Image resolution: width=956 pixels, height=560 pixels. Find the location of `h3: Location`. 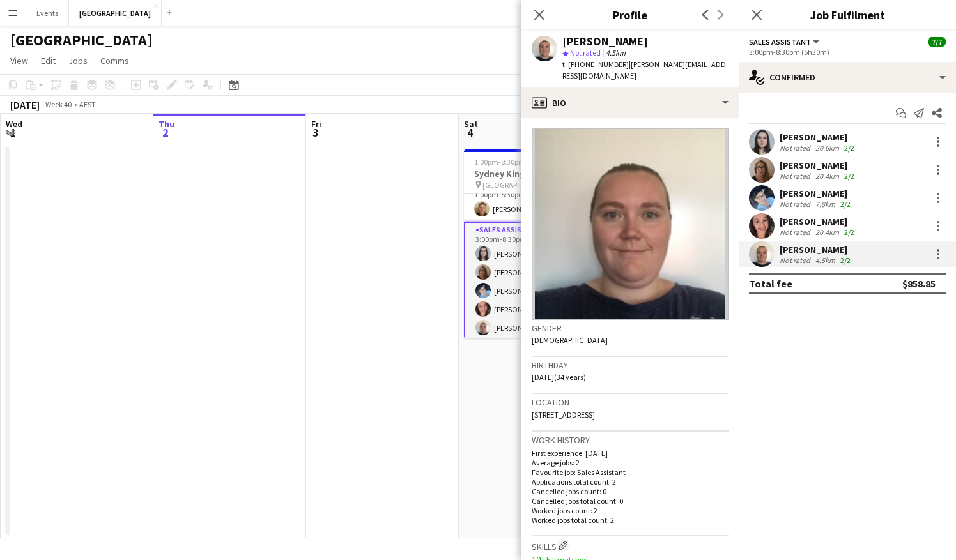

h3: Location is located at coordinates (630, 403).